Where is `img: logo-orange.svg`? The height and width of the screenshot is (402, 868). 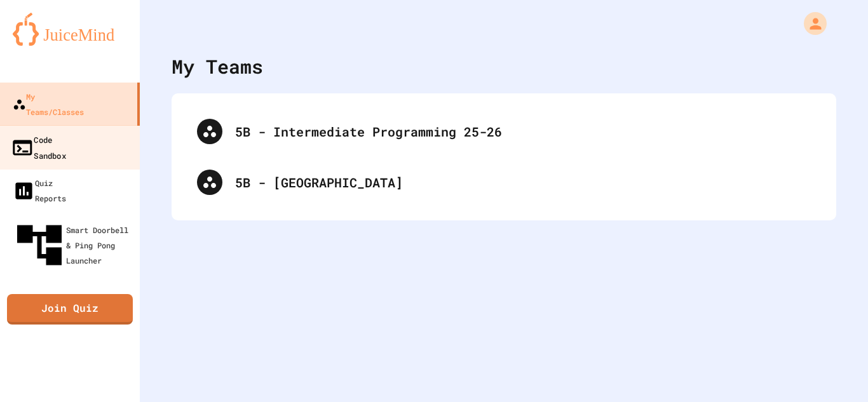
img: logo-orange.svg is located at coordinates (70, 29).